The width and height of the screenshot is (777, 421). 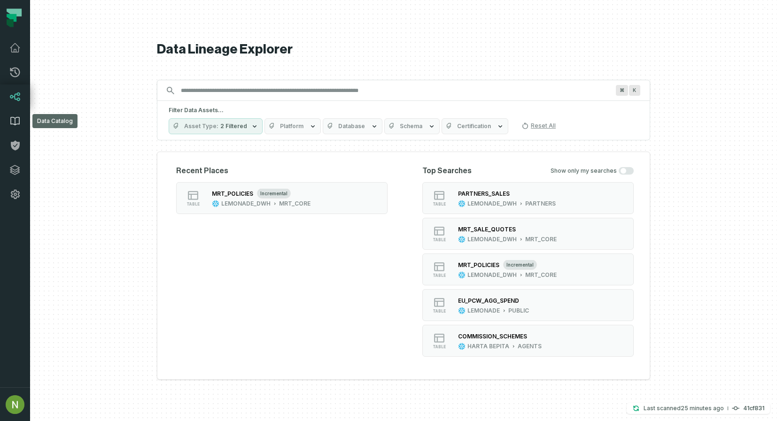 What do you see at coordinates (684, 409) in the screenshot?
I see `p: Last scanned` at bounding box center [684, 409].